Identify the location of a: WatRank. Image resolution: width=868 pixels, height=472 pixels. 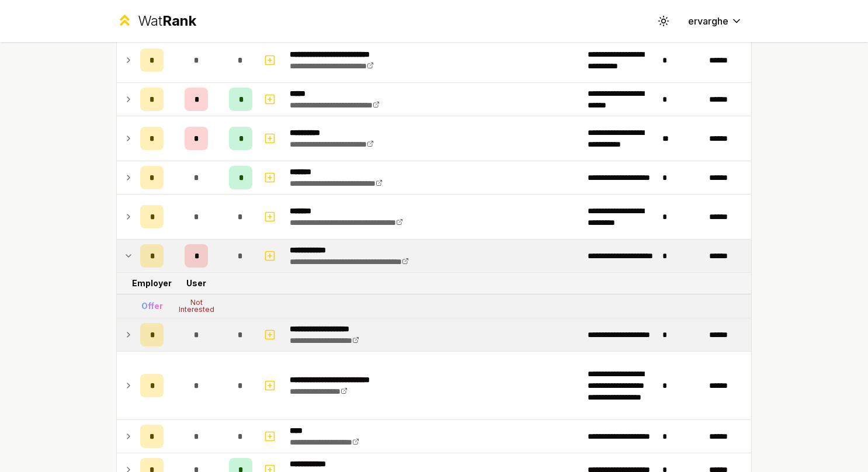
(156, 21).